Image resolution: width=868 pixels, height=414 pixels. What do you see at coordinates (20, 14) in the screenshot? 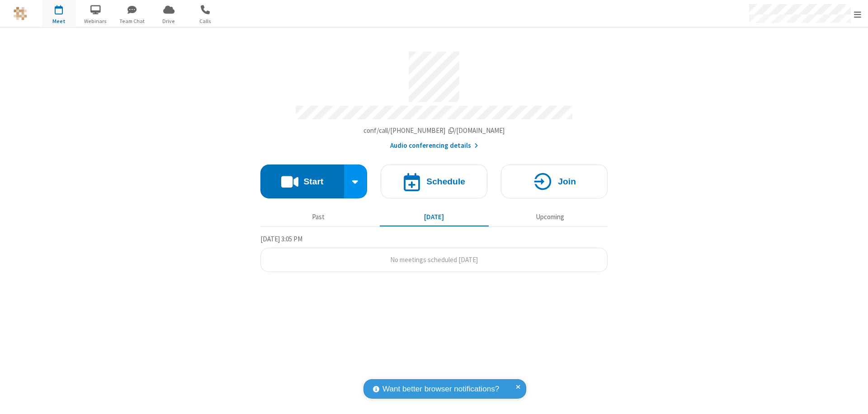
I see `img: QA Selenium DO NOT DELETE OR CHANGE` at bounding box center [20, 14].